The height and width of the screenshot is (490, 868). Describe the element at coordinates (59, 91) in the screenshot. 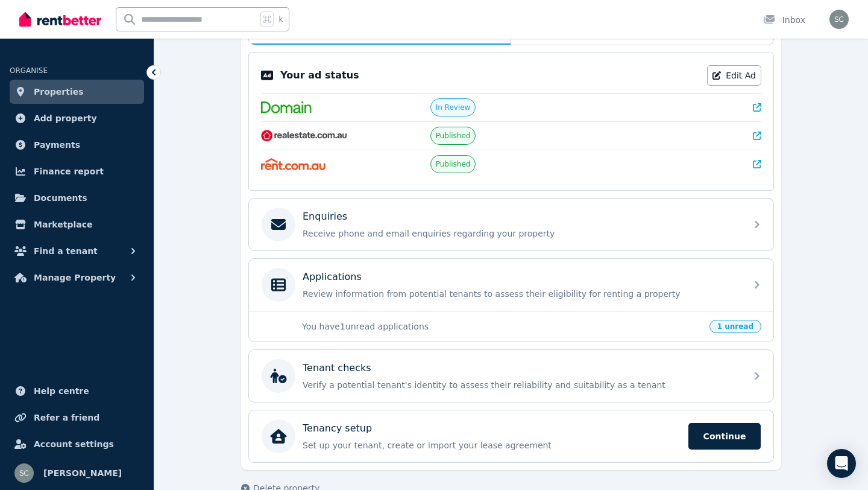

I see `span: Properties` at that location.